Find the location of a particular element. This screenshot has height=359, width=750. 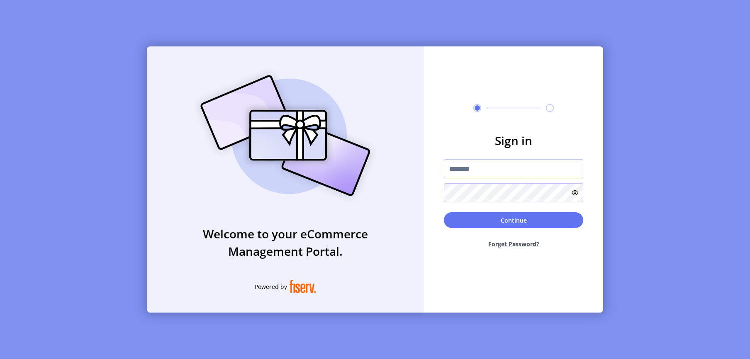

img: card_Illustration.svg is located at coordinates (285, 136).